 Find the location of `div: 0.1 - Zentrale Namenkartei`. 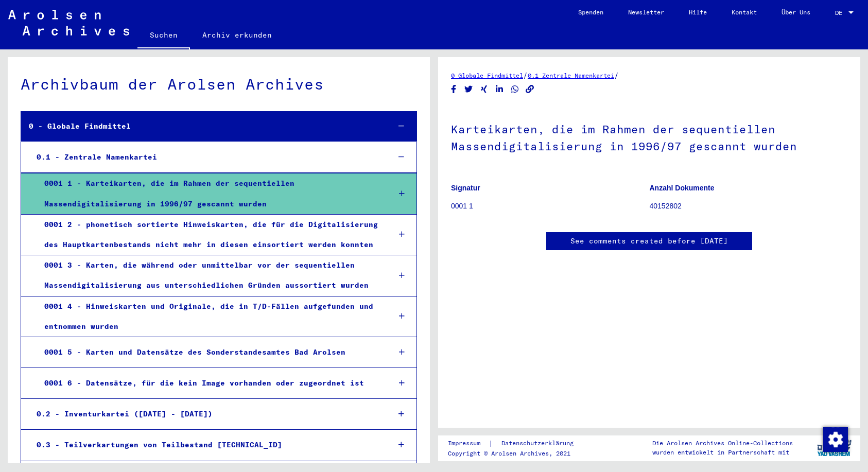

div: 0.1 - Zentrale Namenkartei is located at coordinates (205, 157).